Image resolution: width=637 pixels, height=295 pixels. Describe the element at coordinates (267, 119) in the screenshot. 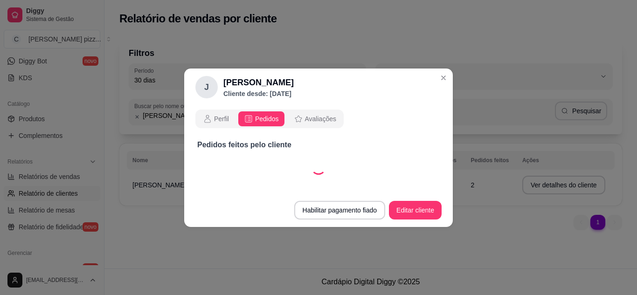

I see `span: Pedidos` at that location.